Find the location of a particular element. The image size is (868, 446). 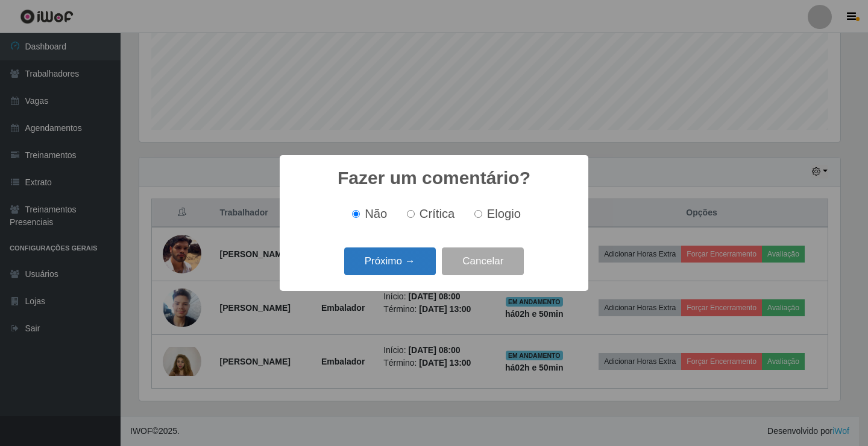

span: Elogio is located at coordinates (504, 213).